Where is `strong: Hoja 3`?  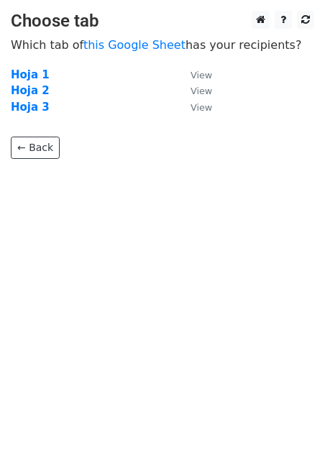 strong: Hoja 3 is located at coordinates (30, 107).